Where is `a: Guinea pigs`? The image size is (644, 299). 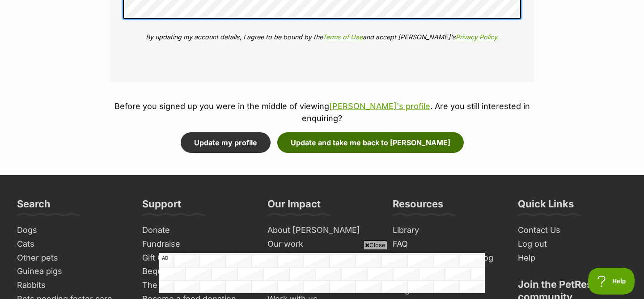
a: Guinea pigs is located at coordinates (72, 272).